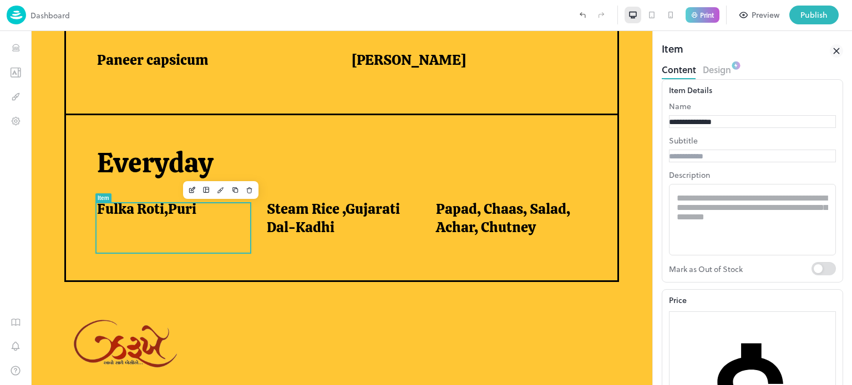  Describe the element at coordinates (313, 132) in the screenshot. I see `p: Everyday` at that location.